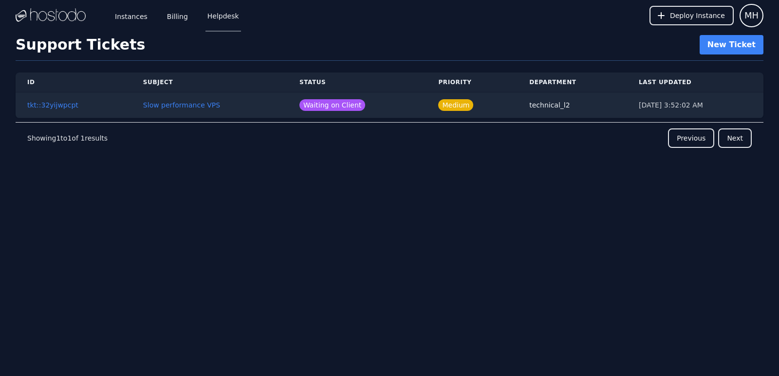 This screenshot has width=779, height=376. I want to click on th: Status, so click(357, 82).